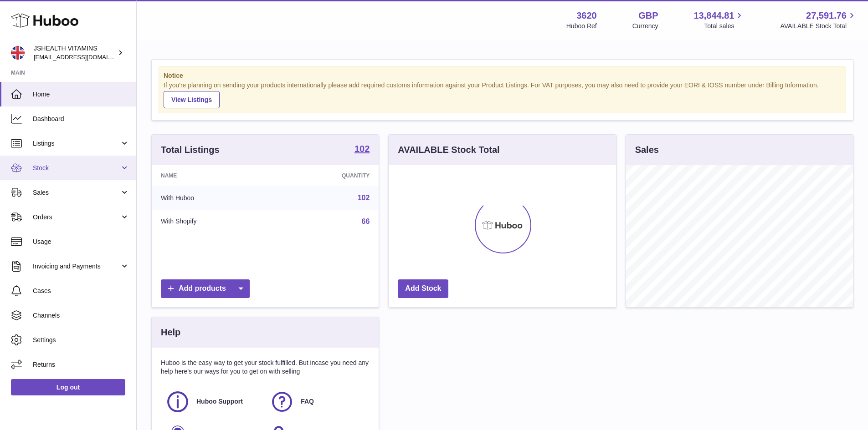 The width and height of the screenshot is (868, 430). I want to click on th: Name, so click(213, 176).